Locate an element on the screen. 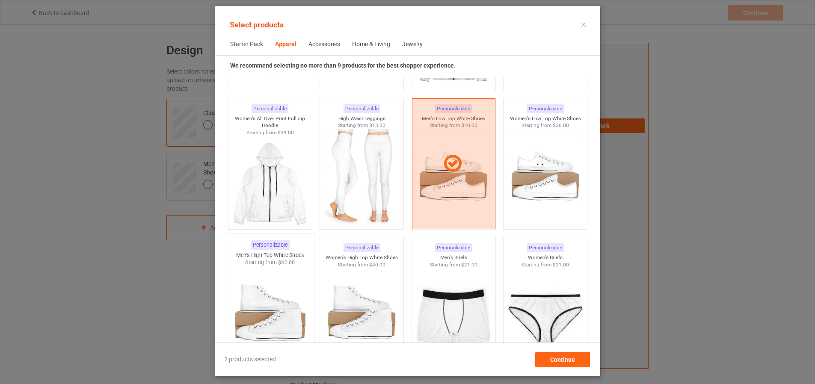 This screenshot has width=815, height=384. span: 2 products selected is located at coordinates (250, 360).